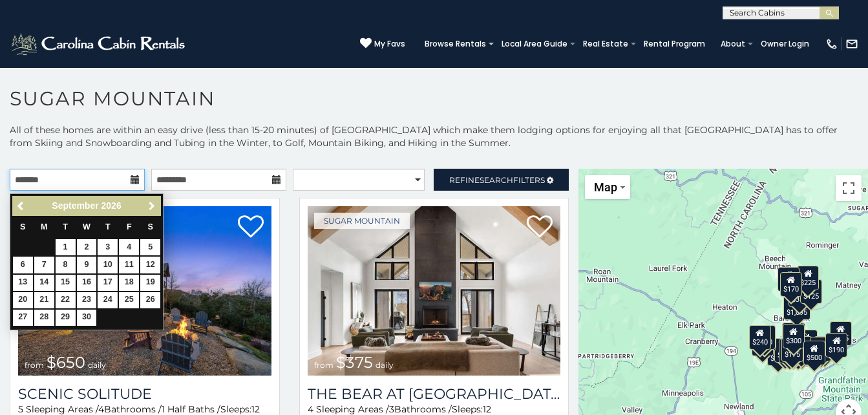  I want to click on span: Thursday, so click(108, 227).